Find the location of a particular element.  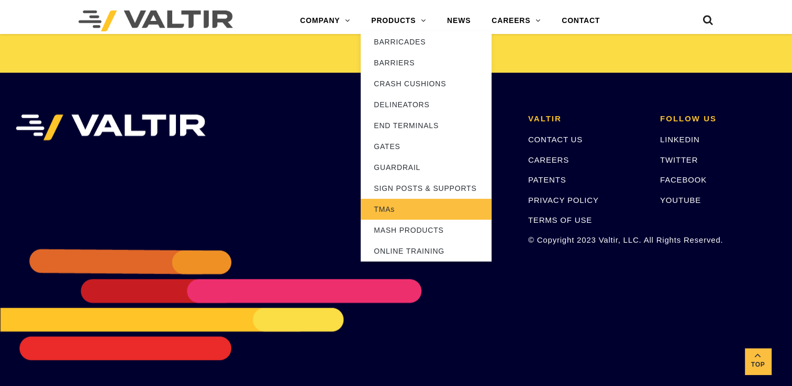

a: BARRICADES is located at coordinates (426, 42).